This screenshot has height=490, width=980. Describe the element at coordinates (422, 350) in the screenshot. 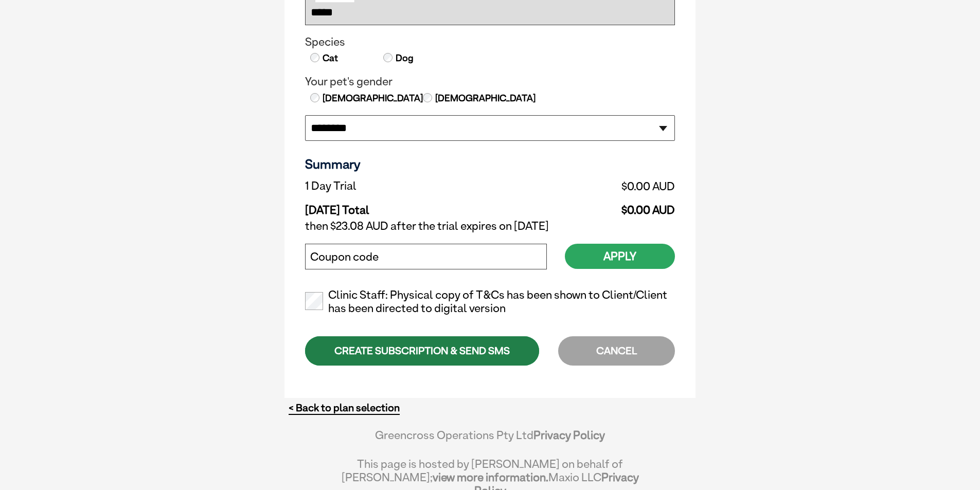

I see `div: CREATE SUBSCRIPTION & SEND SMS` at that location.